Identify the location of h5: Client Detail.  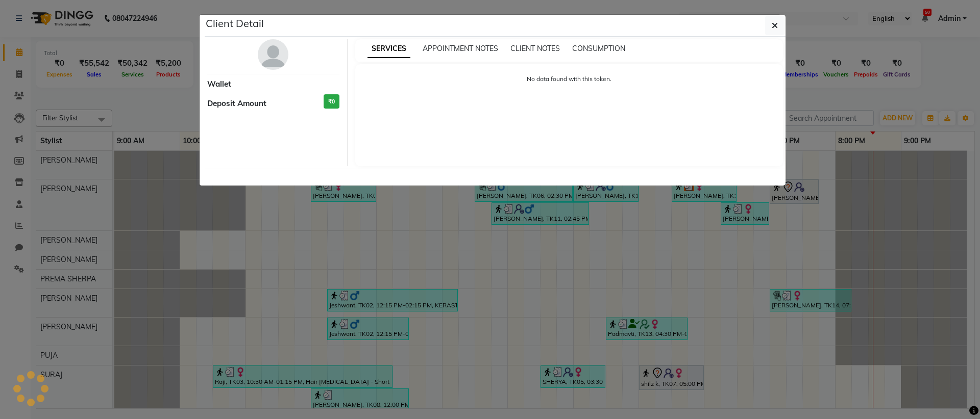
(235, 23).